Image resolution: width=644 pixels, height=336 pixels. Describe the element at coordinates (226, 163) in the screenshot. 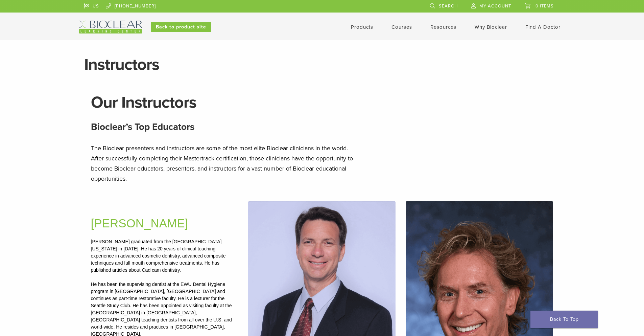

I see `p: The Bioclear presenters and instructors are some of the most elite Bioclear clinicians in the wor...` at that location.